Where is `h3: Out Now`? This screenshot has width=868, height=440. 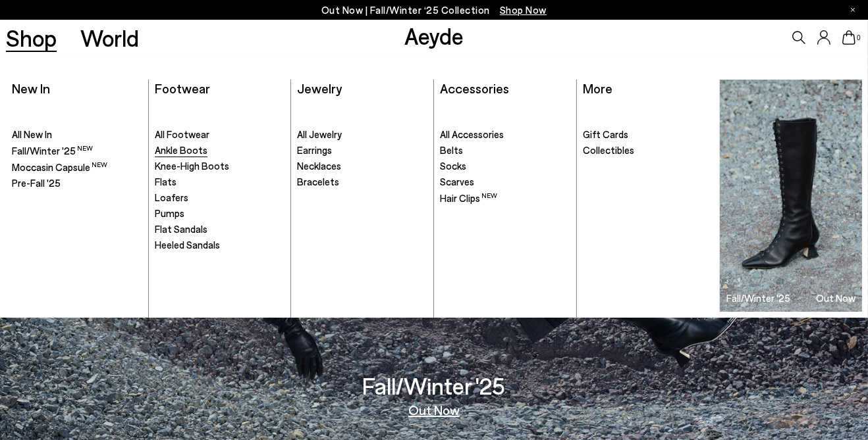 h3: Out Now is located at coordinates (835, 298).